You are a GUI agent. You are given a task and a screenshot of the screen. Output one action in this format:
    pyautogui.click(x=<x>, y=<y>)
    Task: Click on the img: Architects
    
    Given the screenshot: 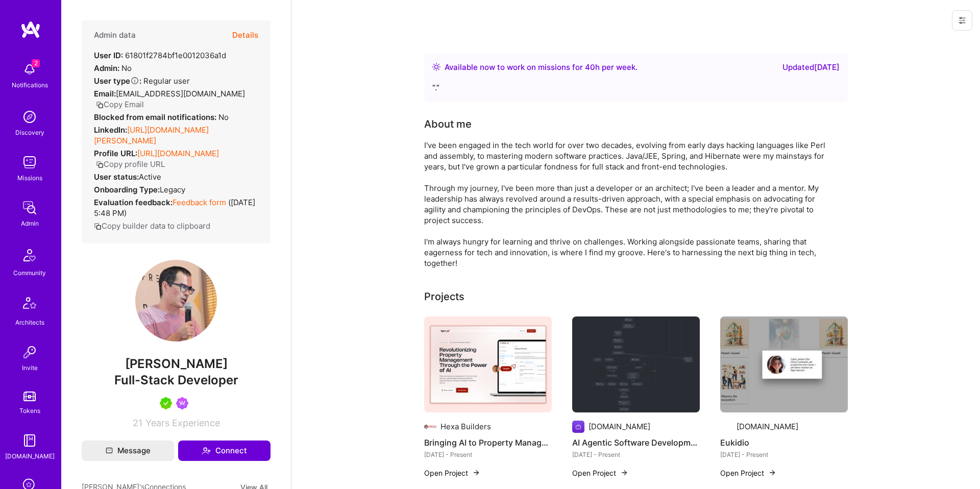 What is the action you would take?
    pyautogui.click(x=29, y=305)
    